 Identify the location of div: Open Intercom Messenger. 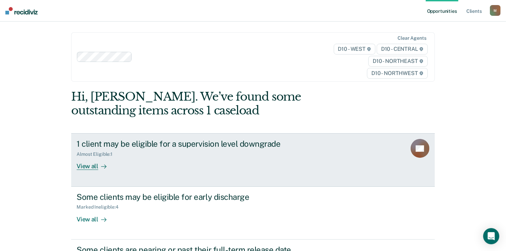
(491, 236).